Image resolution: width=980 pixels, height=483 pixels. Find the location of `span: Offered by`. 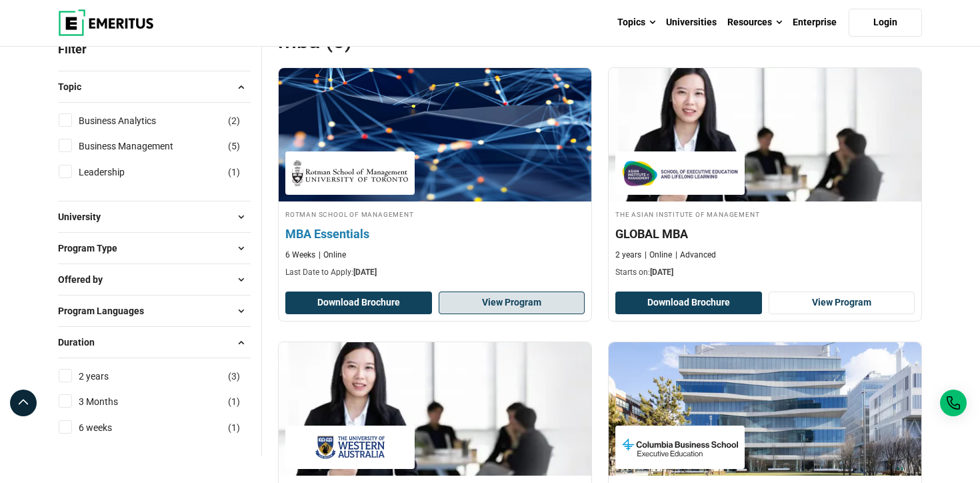

span: Offered by is located at coordinates (86, 280).